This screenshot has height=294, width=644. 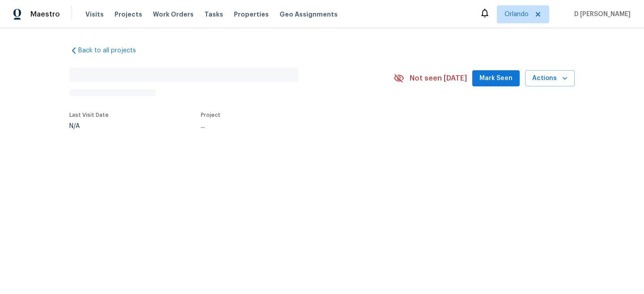 What do you see at coordinates (308, 15) in the screenshot?
I see `span: Geo Assignments` at bounding box center [308, 15].